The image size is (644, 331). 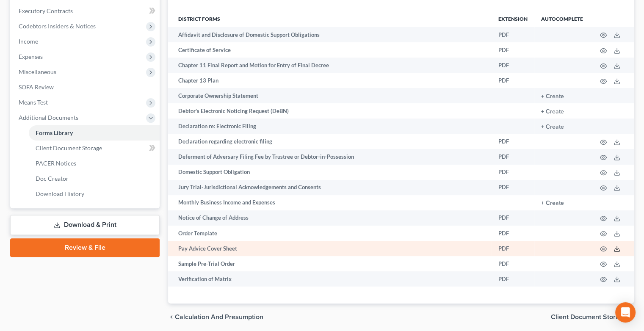 What do you see at coordinates (37, 72) in the screenshot?
I see `span: Miscellaneous` at bounding box center [37, 72].